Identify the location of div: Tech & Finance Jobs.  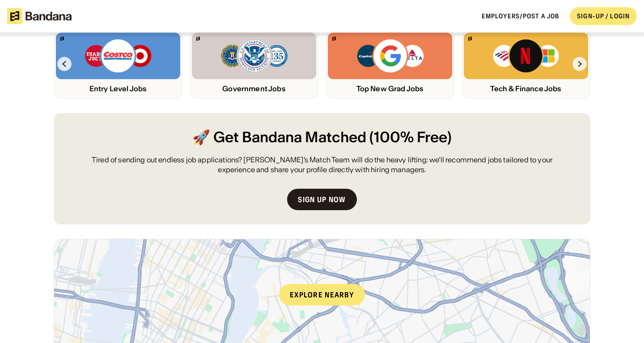
(526, 89).